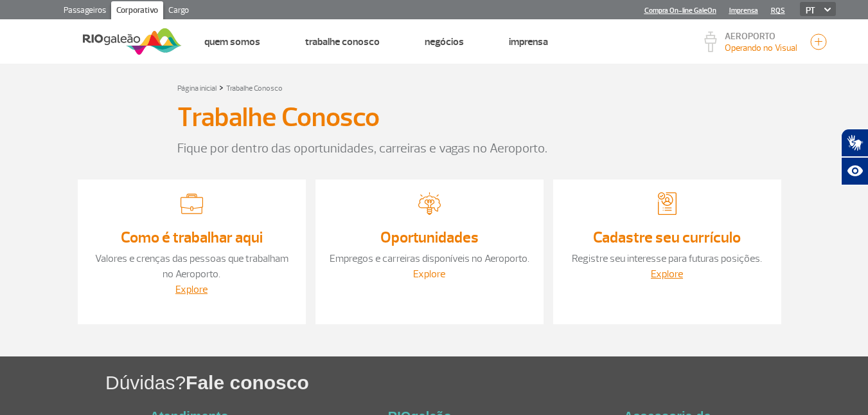  What do you see at coordinates (761, 37) in the screenshot?
I see `p: AEROPORTO` at bounding box center [761, 37].